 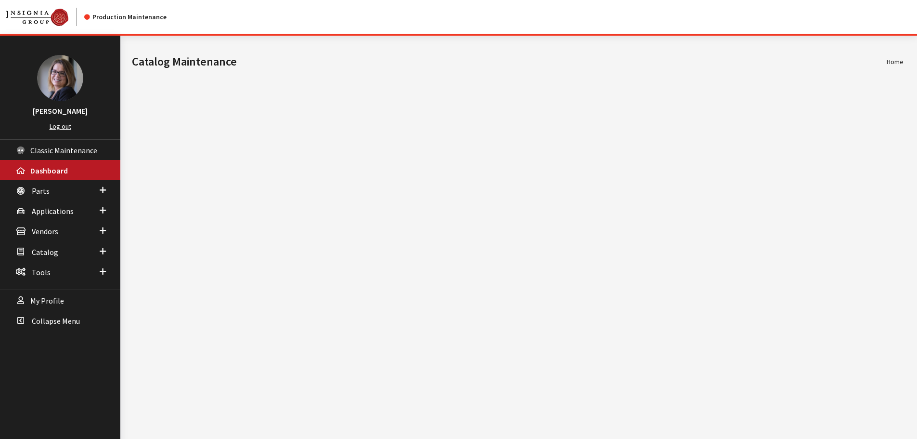 I want to click on span: Dashboard, so click(x=49, y=170).